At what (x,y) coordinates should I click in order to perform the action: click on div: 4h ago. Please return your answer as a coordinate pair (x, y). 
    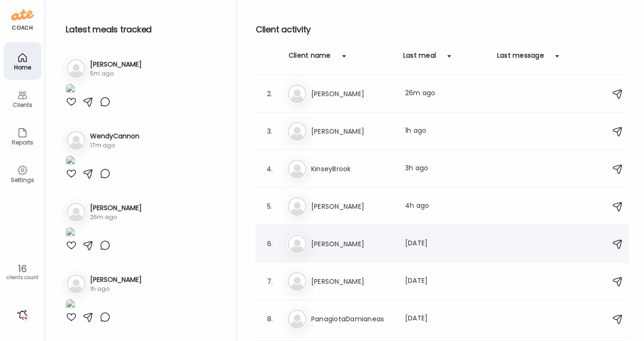
    Looking at the image, I should click on (447, 206).